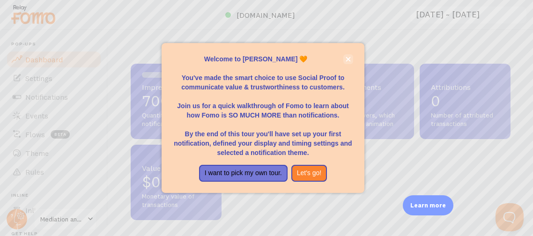  What do you see at coordinates (243, 173) in the screenshot?
I see `button: I want to pick my own tour.` at bounding box center [243, 173].